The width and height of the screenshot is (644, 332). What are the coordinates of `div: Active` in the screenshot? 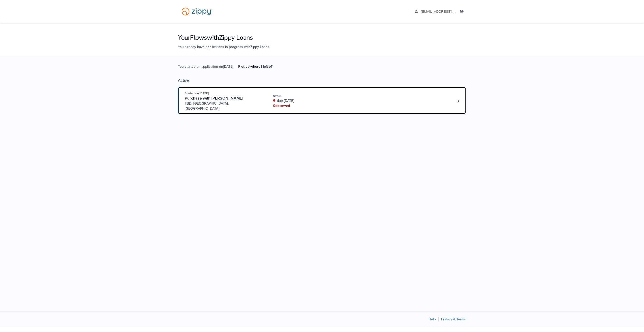 It's located at (322, 80).